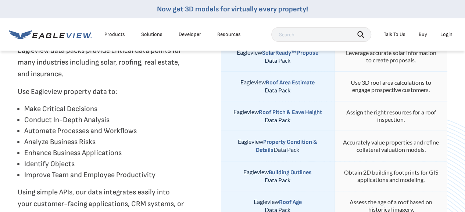 Image resolution: width=465 pixels, height=212 pixels. What do you see at coordinates (104, 164) in the screenshot?
I see `li: Identify Objects` at bounding box center [104, 164].